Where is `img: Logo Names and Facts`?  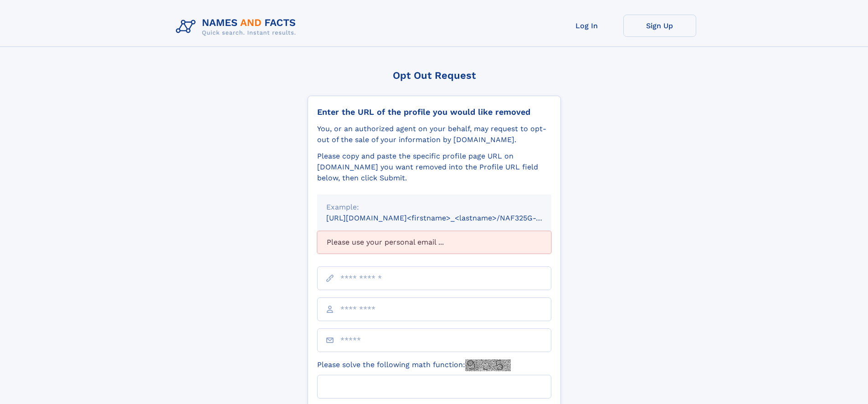 img: Logo Names and Facts is located at coordinates (238, 27).